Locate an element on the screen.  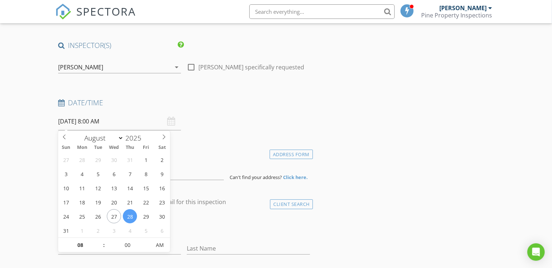
span: August 28, 2025 is located at coordinates (130, 216).